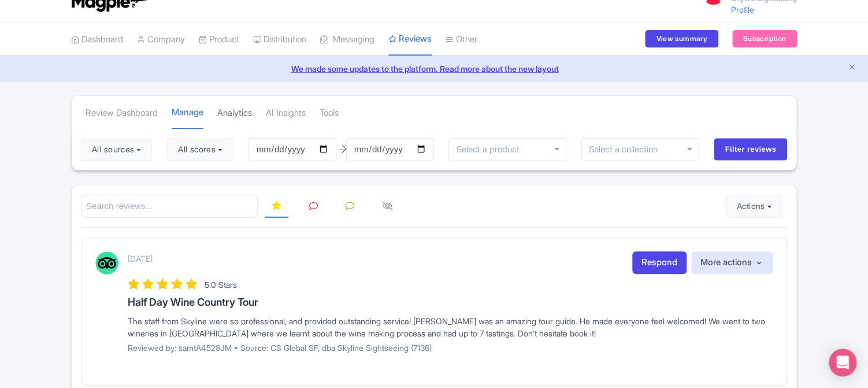  What do you see at coordinates (627, 149) in the screenshot?
I see `input: Select a collection` at bounding box center [627, 149].